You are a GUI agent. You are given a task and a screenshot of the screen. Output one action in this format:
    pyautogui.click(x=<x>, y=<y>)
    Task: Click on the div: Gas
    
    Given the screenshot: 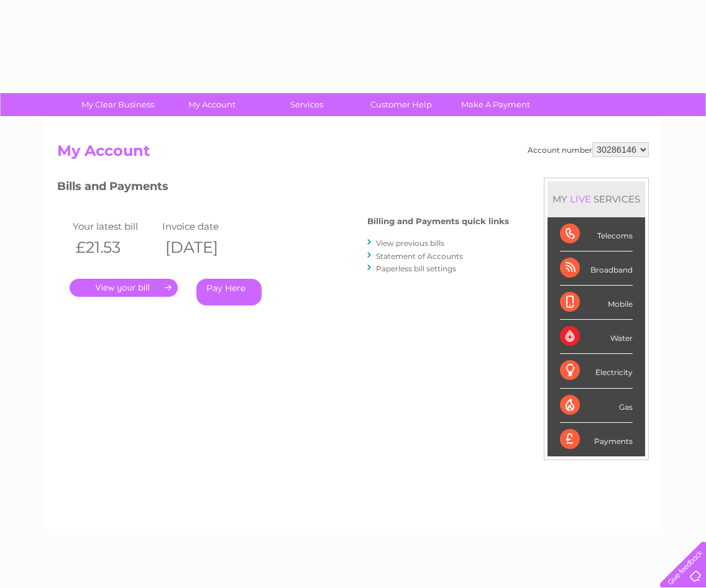 What is the action you would take?
    pyautogui.click(x=596, y=406)
    